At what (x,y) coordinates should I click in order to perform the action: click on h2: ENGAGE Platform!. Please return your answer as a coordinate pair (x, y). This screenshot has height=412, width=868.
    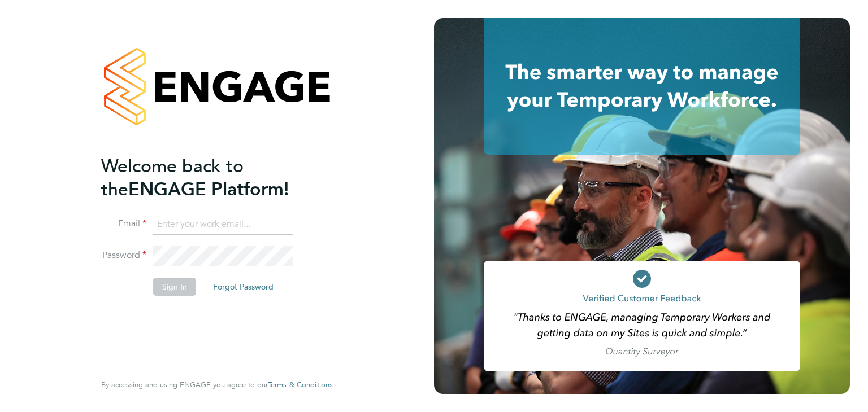
    Looking at the image, I should click on (211, 178).